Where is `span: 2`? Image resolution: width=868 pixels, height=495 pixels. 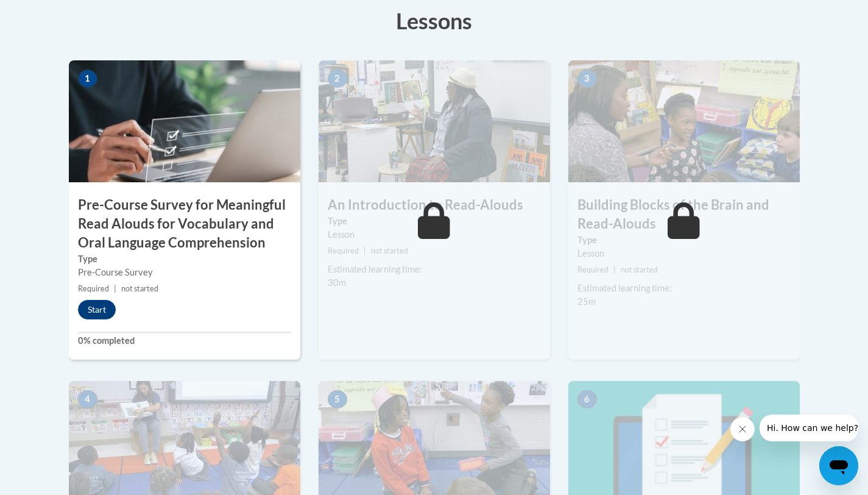
span: 2 is located at coordinates (338, 79).